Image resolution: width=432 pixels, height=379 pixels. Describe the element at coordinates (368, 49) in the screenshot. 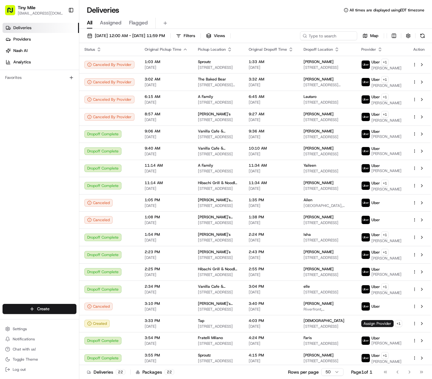

I see `span: Provider` at that location.